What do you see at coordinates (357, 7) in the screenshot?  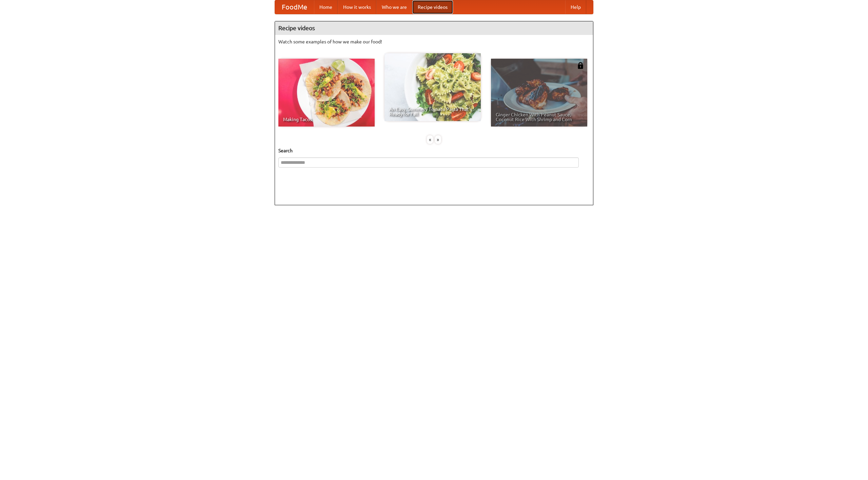 I see `a: How it works` at bounding box center [357, 7].